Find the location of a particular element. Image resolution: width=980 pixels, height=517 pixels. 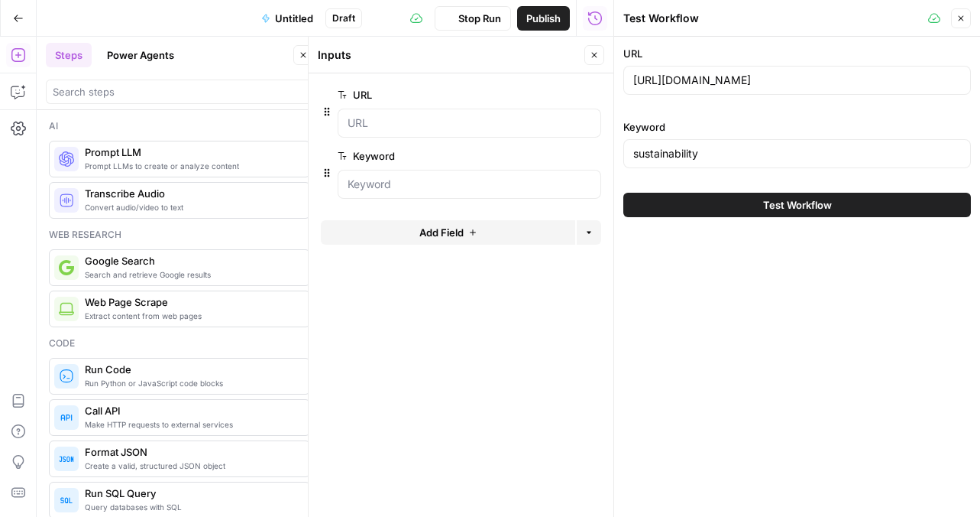

span: Search and retrieve Google results is located at coordinates (191, 274).